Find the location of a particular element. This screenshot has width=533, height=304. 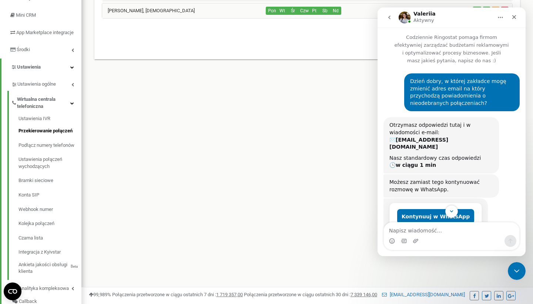

div: Kontynuuj w WhatsApp is located at coordinates (58, 208).